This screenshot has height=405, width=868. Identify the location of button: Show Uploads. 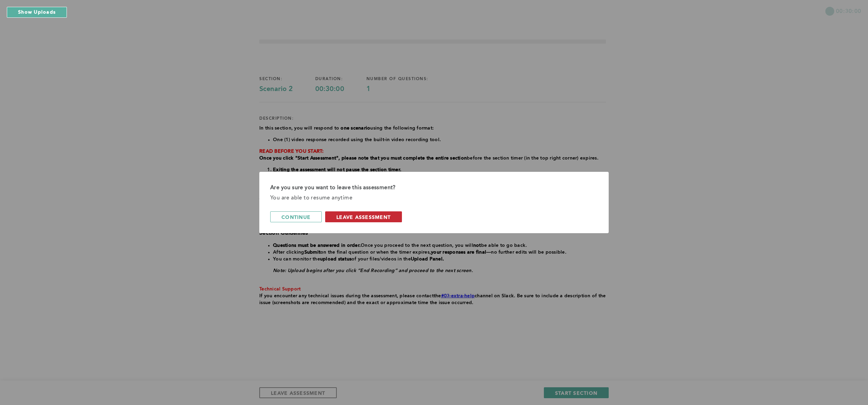
(37, 12).